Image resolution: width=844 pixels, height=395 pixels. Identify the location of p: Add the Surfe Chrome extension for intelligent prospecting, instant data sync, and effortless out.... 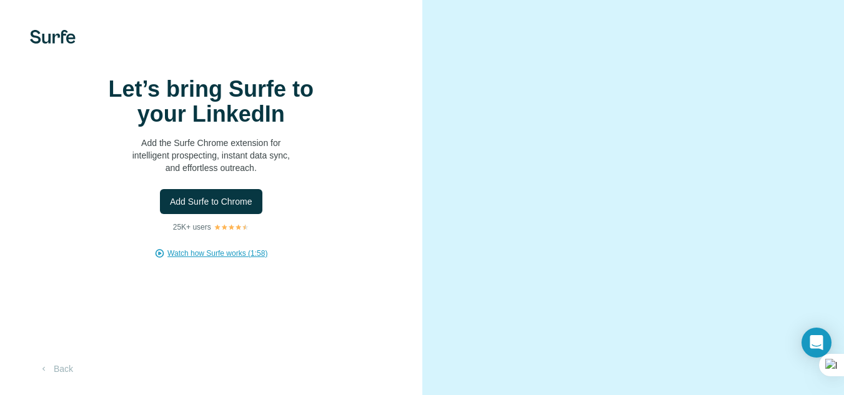
(211, 156).